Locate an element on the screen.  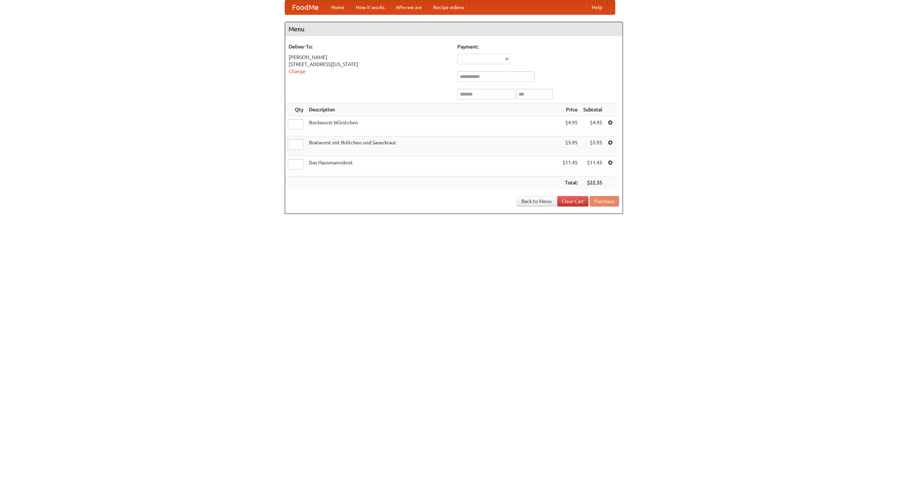
td: Das Hausmannskost is located at coordinates (433, 166).